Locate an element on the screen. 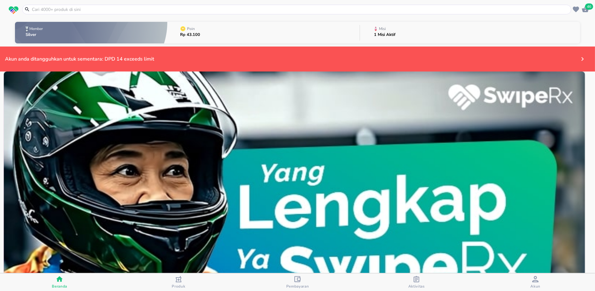 This screenshot has height=291, width=595. button: Akun is located at coordinates (536, 282).